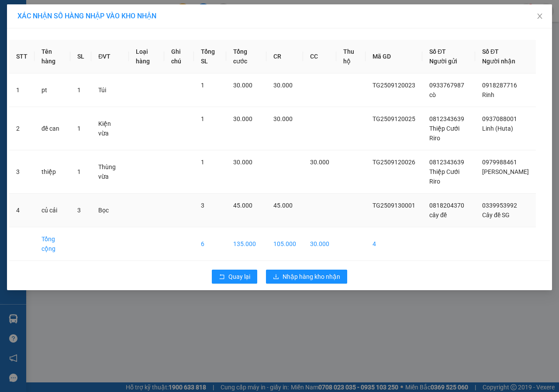  Describe the element at coordinates (53, 129) in the screenshot. I see `td: đề can` at that location.